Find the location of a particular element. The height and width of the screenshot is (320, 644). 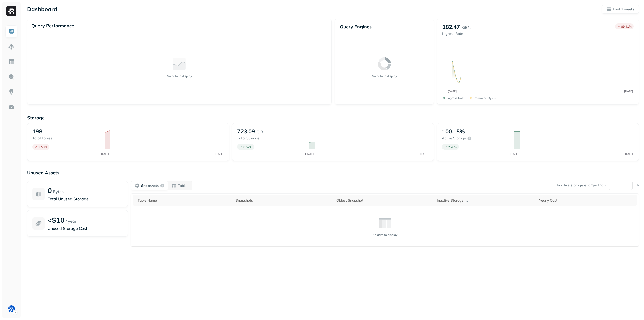

img: Ryft is located at coordinates (11, 11).